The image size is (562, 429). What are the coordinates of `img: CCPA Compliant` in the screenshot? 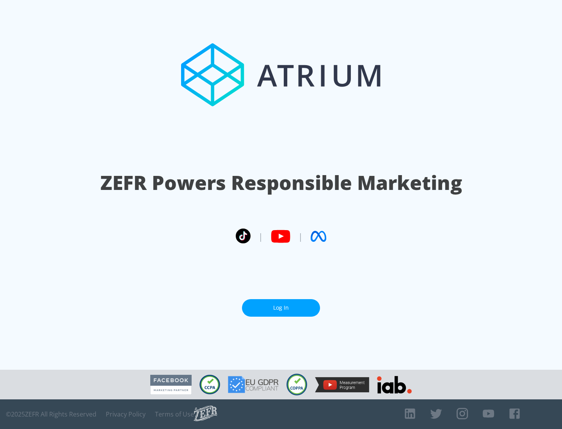 It's located at (210, 385).